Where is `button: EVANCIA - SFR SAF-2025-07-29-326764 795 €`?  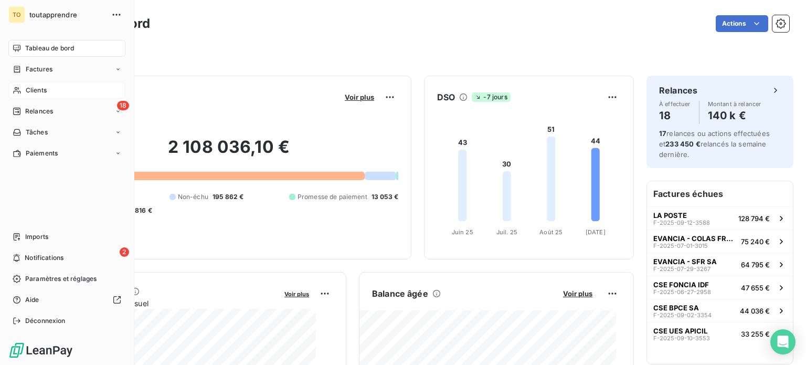 button: EVANCIA - SFR SAF-2025-07-29-326764 795 € is located at coordinates (720, 264).